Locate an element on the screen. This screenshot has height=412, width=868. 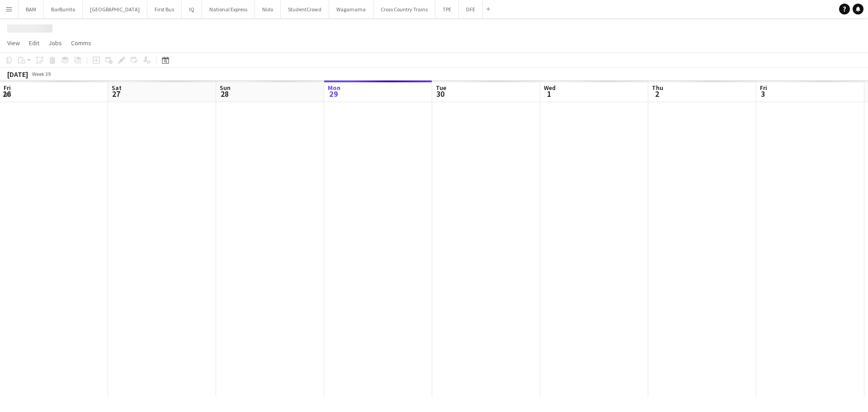
a: Jobs is located at coordinates (55, 43).